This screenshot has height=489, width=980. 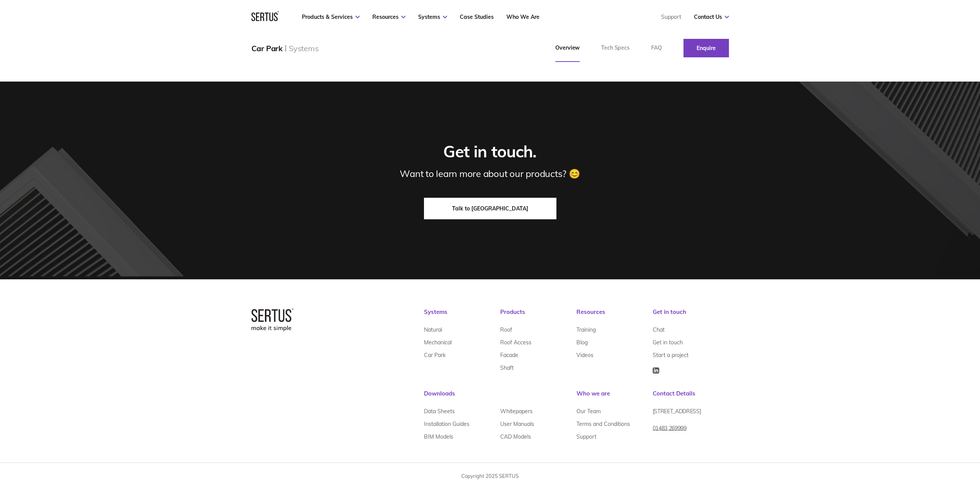 I want to click on a: Installation Guides, so click(x=446, y=424).